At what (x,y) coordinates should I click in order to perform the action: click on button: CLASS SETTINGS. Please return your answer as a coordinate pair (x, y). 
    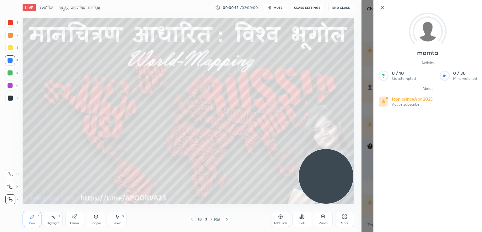
    Looking at the image, I should click on (307, 8).